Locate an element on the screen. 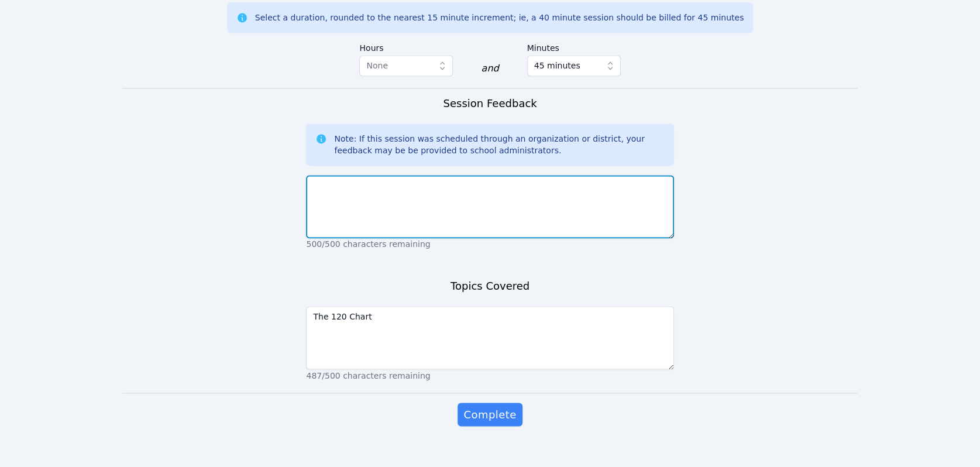 This screenshot has width=980, height=467. h3: Session Feedback is located at coordinates (490, 104).